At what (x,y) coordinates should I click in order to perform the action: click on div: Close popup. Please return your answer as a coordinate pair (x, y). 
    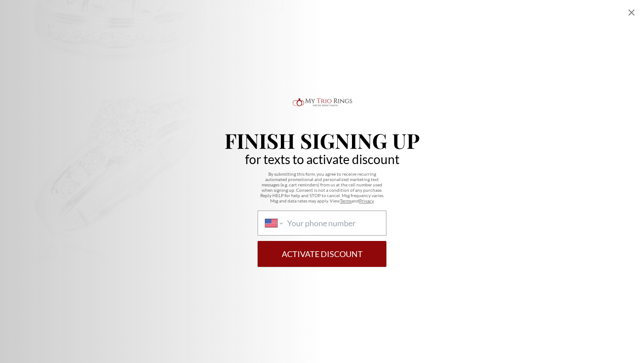
    Looking at the image, I should click on (631, 13).